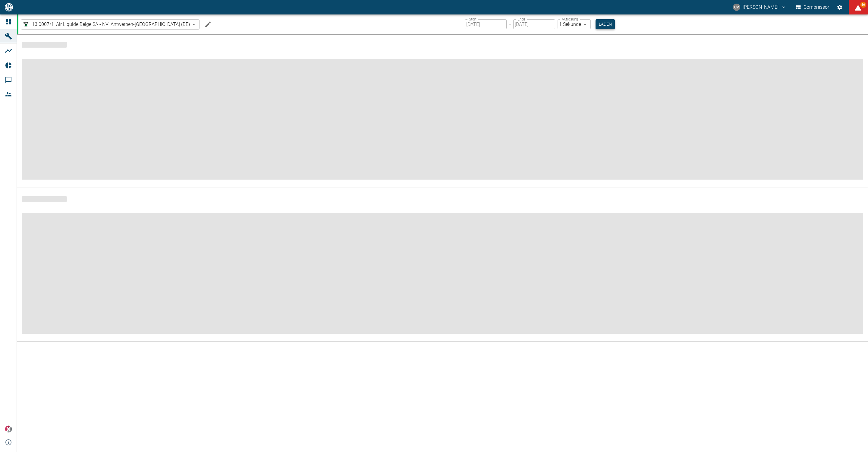 The height and width of the screenshot is (452, 868). What do you see at coordinates (737, 7) in the screenshot?
I see `div: CP` at bounding box center [737, 7].